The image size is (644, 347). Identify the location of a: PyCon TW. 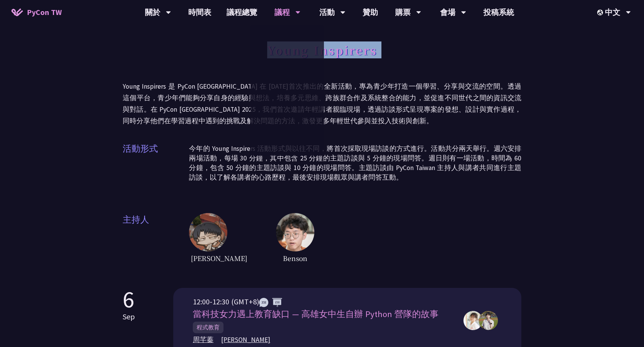
(37, 12).